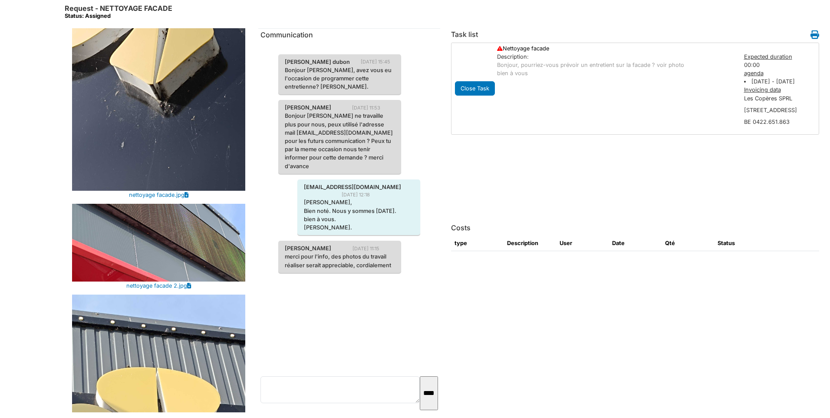 The width and height of the screenshot is (830, 418). Describe the element at coordinates (635, 243) in the screenshot. I see `th: Date` at that location.